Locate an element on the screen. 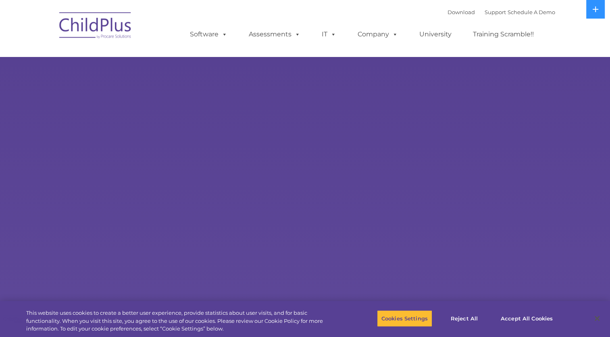 The image size is (610, 337). a: University is located at coordinates (436, 34).